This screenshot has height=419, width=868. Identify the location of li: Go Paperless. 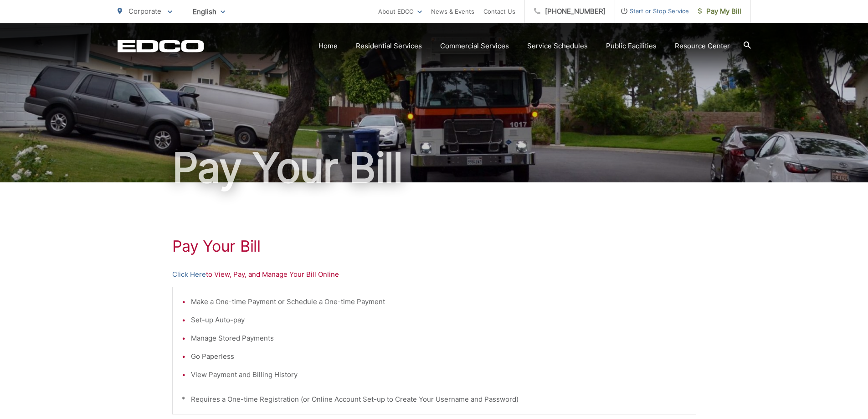
(439, 356).